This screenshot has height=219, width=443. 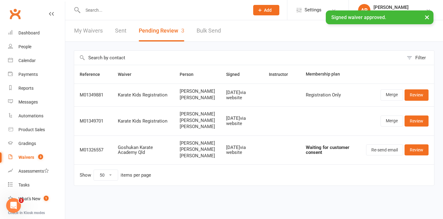 I want to click on a: Assessments, so click(x=36, y=171).